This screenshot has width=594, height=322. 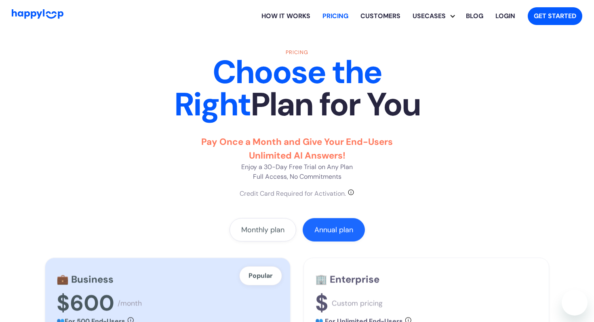 What do you see at coordinates (433, 16) in the screenshot?
I see `div: Explore HappyLoop use cases` at bounding box center [433, 16].